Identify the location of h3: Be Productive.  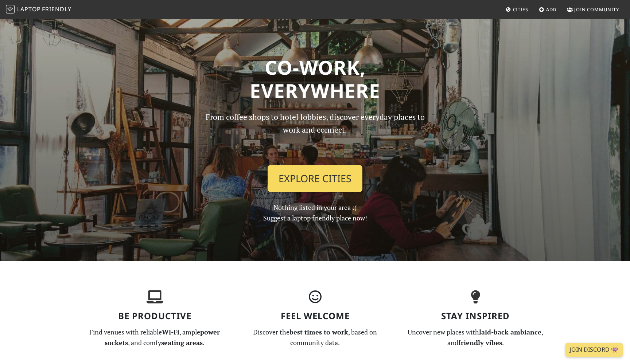
(155, 316).